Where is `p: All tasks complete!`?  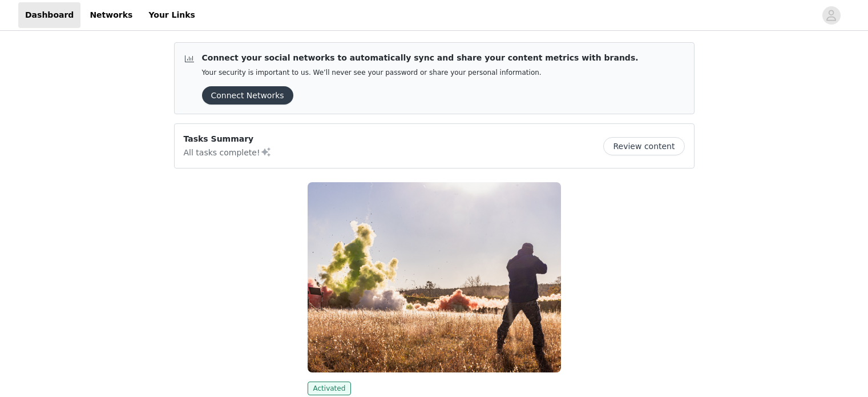 p: All tasks complete! is located at coordinates (228, 152).